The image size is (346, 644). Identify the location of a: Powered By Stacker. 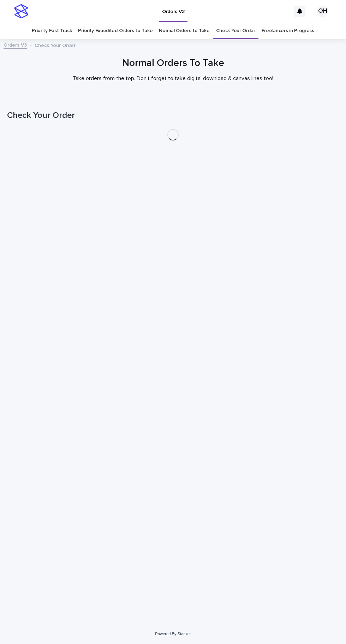
(173, 634).